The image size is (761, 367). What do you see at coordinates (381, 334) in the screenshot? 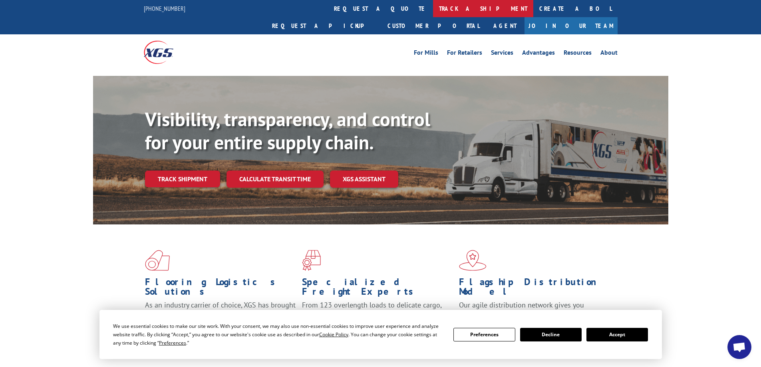
I see `div: Cookie Consent Prompt` at bounding box center [381, 334].